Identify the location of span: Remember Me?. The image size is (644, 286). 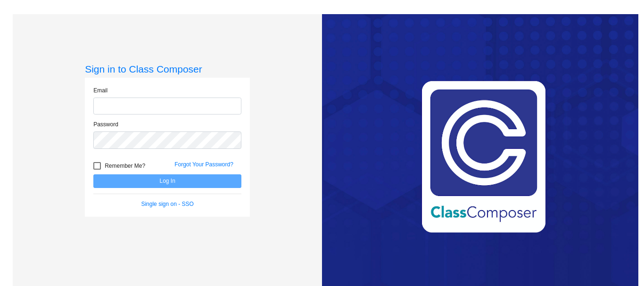
(125, 166).